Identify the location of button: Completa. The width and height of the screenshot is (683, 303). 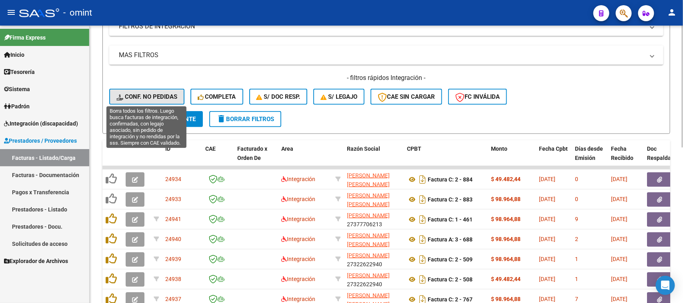
(217, 97).